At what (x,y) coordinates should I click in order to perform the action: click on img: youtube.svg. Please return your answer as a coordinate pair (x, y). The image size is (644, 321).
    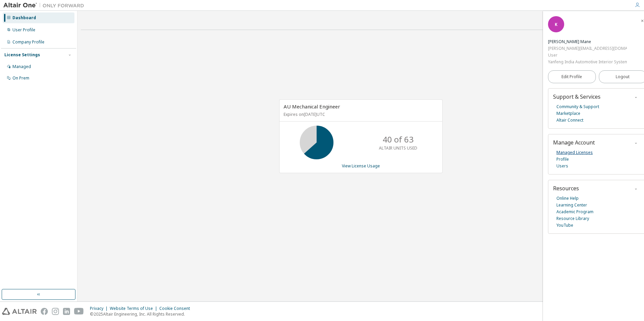
    Looking at the image, I should click on (78, 311).